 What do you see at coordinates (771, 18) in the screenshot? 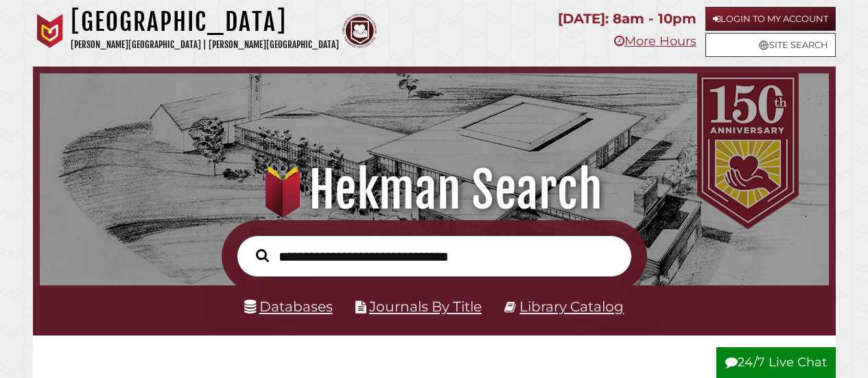
I see `a: Login to My Account` at bounding box center [771, 18].